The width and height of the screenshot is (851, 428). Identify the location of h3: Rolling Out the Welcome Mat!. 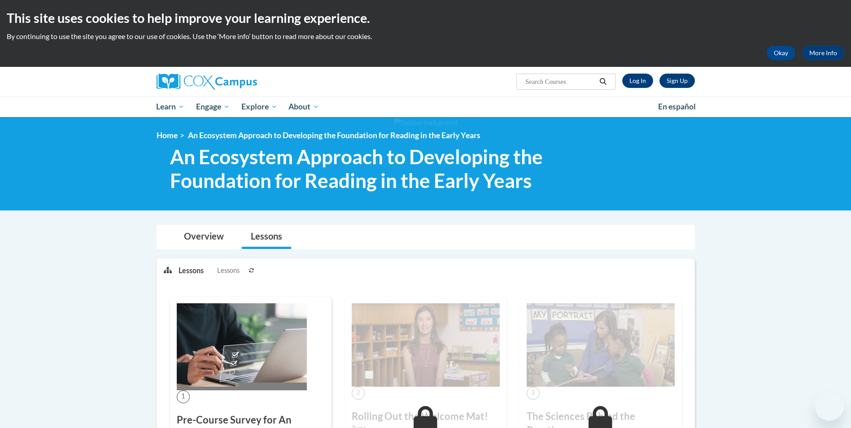
(426, 416).